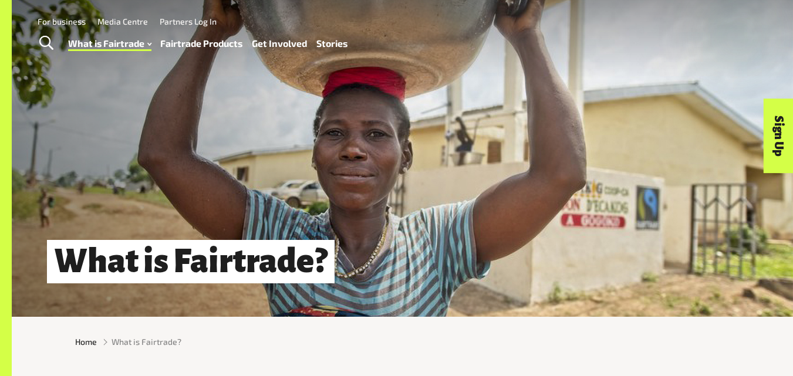 The image size is (793, 376). I want to click on span: What is Fairtrade?, so click(146, 342).